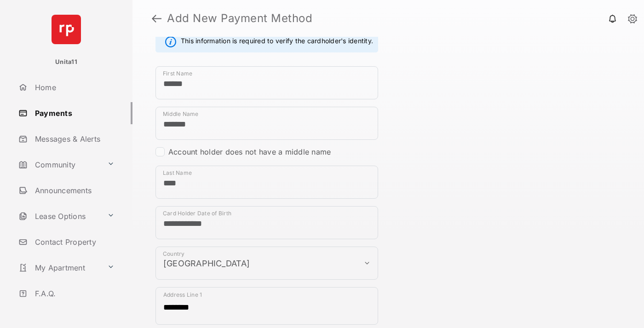  What do you see at coordinates (74, 139) in the screenshot?
I see `a: Messages & Alerts` at bounding box center [74, 139].